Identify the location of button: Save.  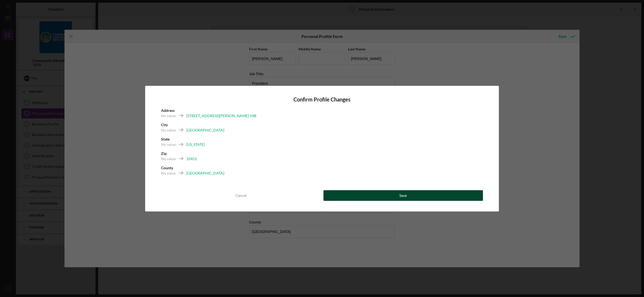
(404, 195).